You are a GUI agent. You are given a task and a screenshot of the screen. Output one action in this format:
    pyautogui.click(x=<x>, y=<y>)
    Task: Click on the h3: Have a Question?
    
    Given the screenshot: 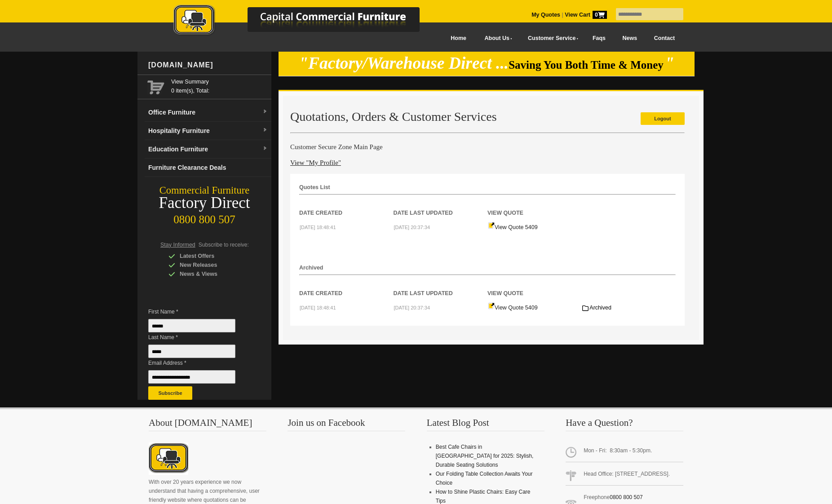 What is the action you would take?
    pyautogui.click(x=625, y=424)
    